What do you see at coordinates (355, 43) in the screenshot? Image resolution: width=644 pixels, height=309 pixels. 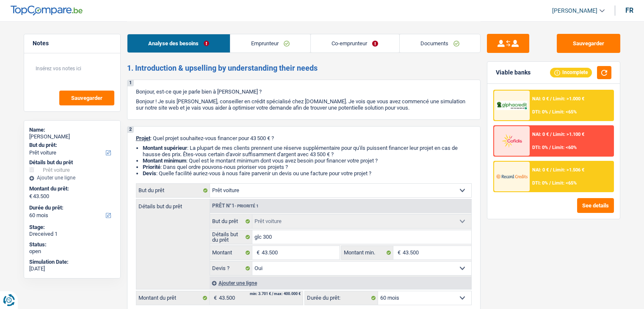 I see `a: Co-emprunteur` at bounding box center [355, 43].